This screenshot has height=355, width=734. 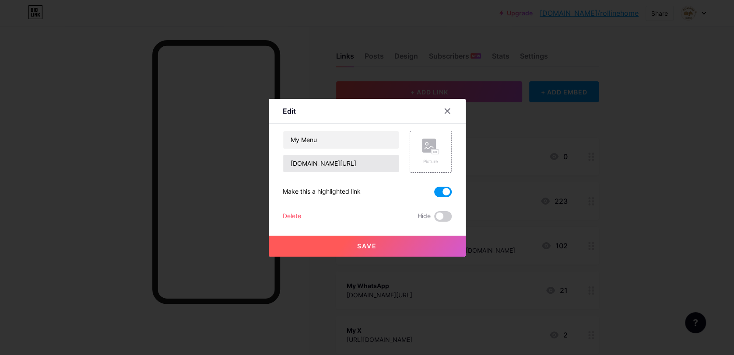 I want to click on button: Save, so click(x=367, y=246).